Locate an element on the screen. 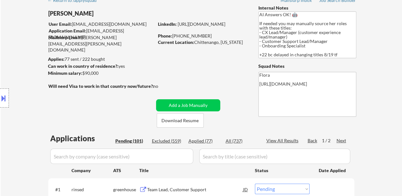  strong: User Email: is located at coordinates (60, 24).